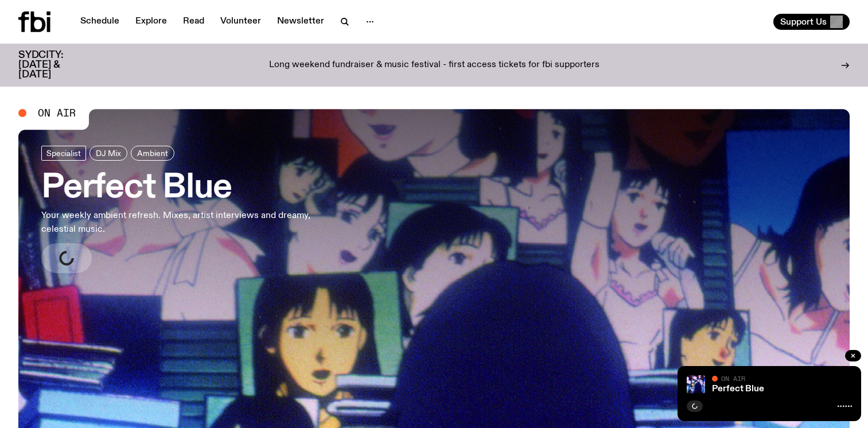 The width and height of the screenshot is (868, 428). What do you see at coordinates (64, 153) in the screenshot?
I see `span: Specialist` at bounding box center [64, 153].